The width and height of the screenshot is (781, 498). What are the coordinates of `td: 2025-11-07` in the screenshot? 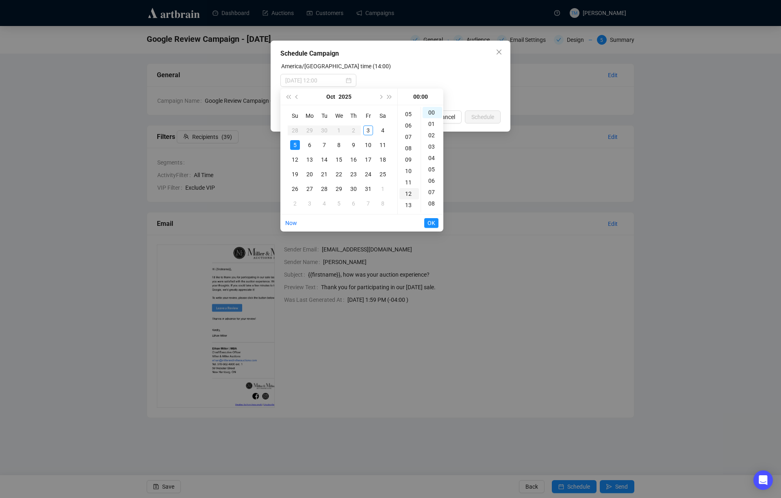 It's located at (368, 204).